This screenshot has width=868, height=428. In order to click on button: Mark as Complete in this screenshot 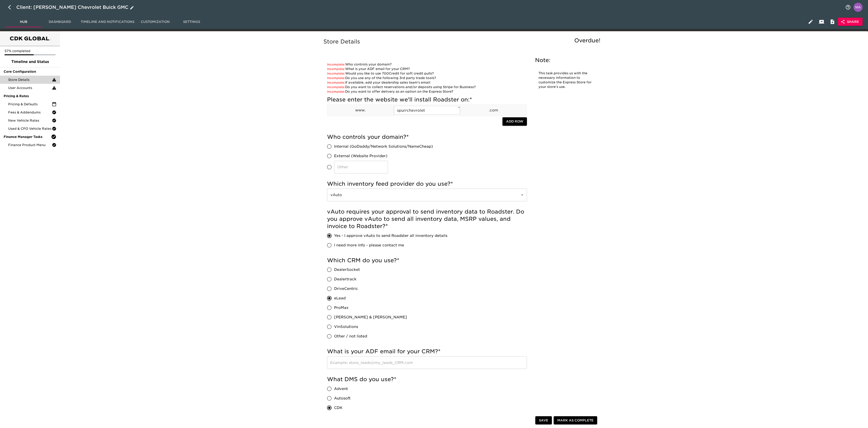, I will do `click(576, 420)`.